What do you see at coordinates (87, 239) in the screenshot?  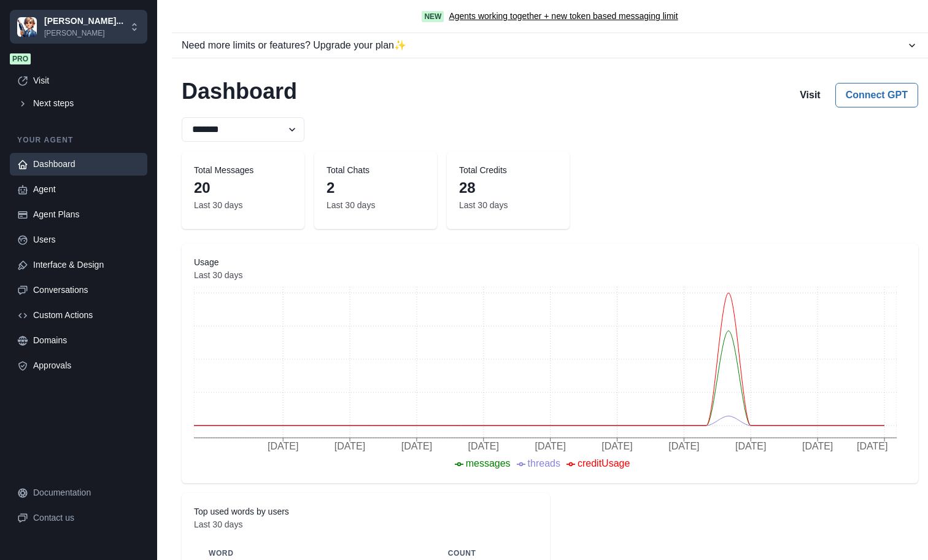 I see `div: Users` at bounding box center [87, 239].